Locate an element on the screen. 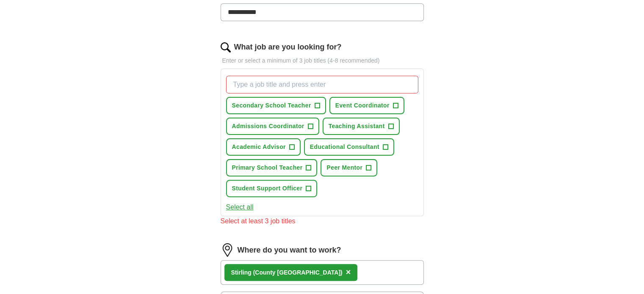 This screenshot has width=644, height=294. img: search.png is located at coordinates (226, 47).